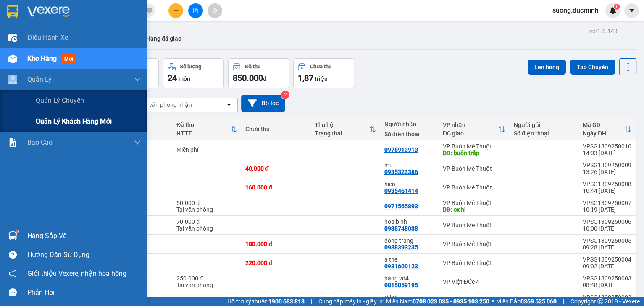 The image size is (644, 306). I want to click on div: ver 1.8.143, so click(603, 31).